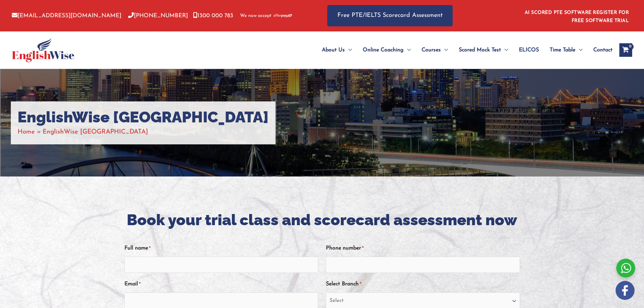 Image resolution: width=644 pixels, height=308 pixels. Describe the element at coordinates (132, 284) in the screenshot. I see `label: Email` at that location.